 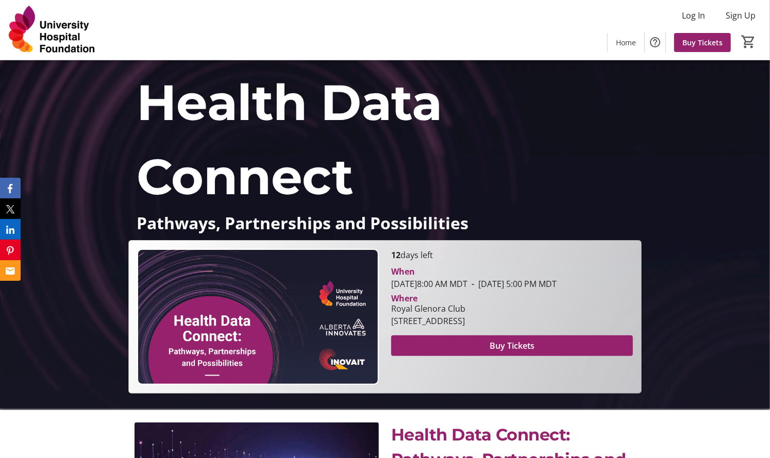 I want to click on button: Buy Tickets, so click(x=512, y=346).